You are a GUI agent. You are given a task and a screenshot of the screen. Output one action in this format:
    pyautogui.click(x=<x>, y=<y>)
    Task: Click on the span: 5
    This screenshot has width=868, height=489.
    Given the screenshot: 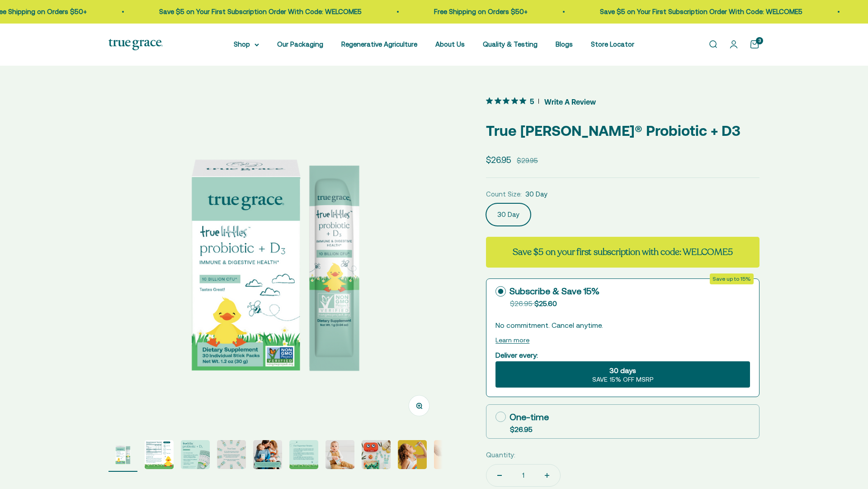 What is the action you would take?
    pyautogui.click(x=532, y=101)
    